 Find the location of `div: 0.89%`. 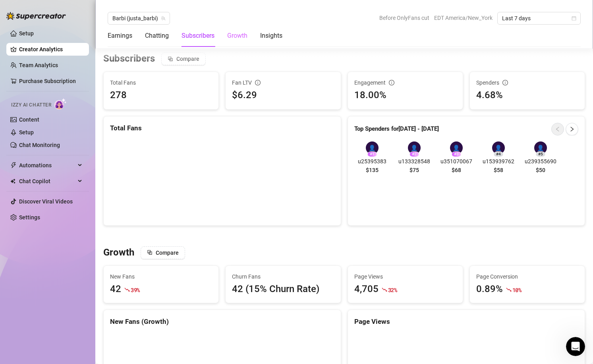

div: 0.89% is located at coordinates (489, 289).